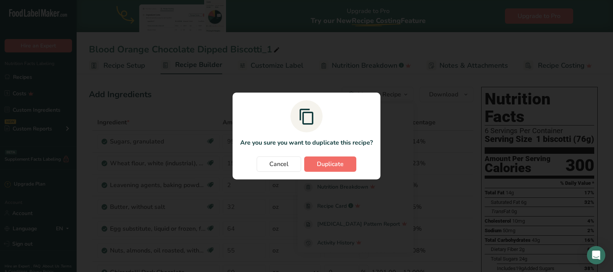  I want to click on button: Duplicate, so click(330, 164).